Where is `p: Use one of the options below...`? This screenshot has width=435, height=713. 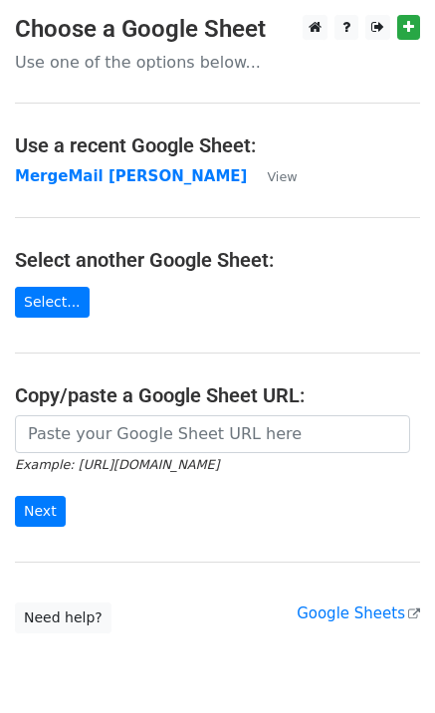 p: Use one of the options below... is located at coordinates (217, 62).